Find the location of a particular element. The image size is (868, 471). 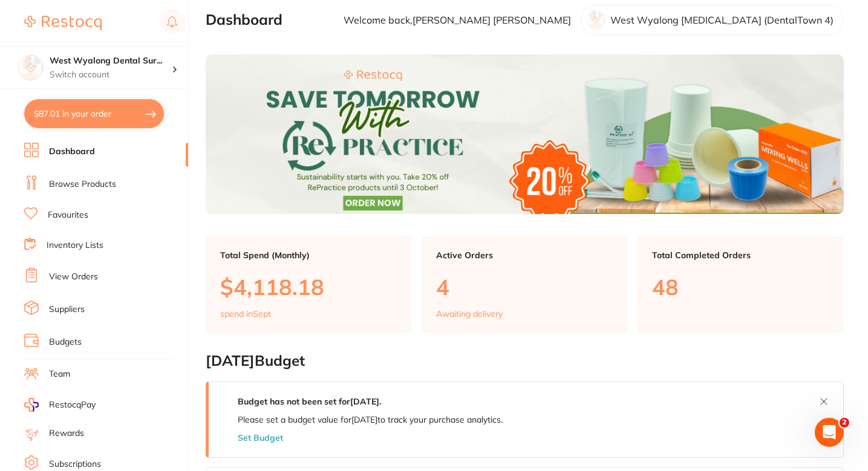

a: Active Orders4Awaiting delivery is located at coordinates (524, 285).